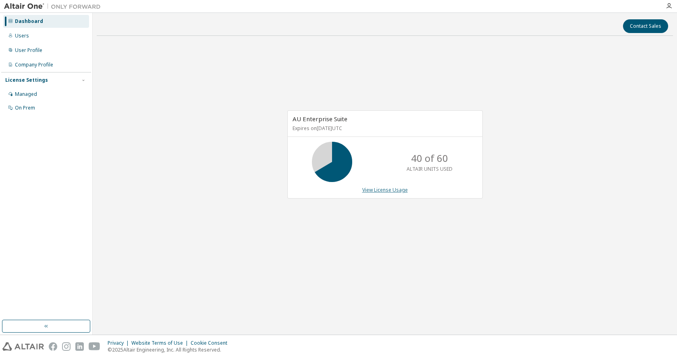 This screenshot has width=677, height=358. I want to click on img: altair_logo.svg, so click(23, 347).